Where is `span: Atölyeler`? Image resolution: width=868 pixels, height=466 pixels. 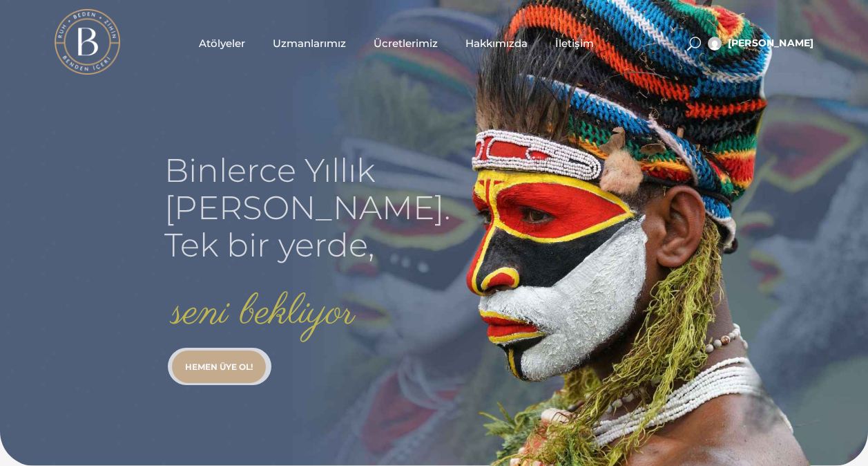 span: Atölyeler is located at coordinates (222, 43).